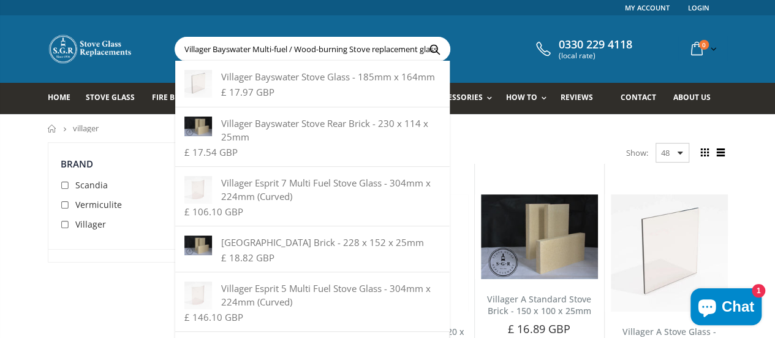  What do you see at coordinates (637, 153) in the screenshot?
I see `span: Show:` at bounding box center [637, 153].